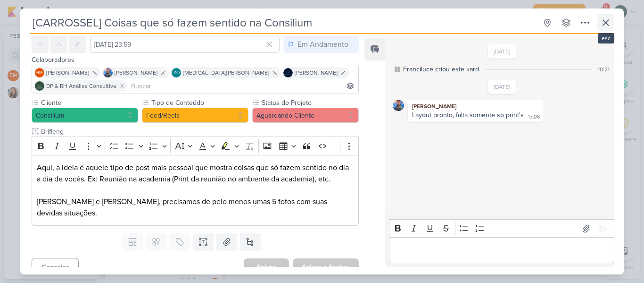 The image size is (644, 283). I want to click on button: Em Andamento, so click(321, 45).